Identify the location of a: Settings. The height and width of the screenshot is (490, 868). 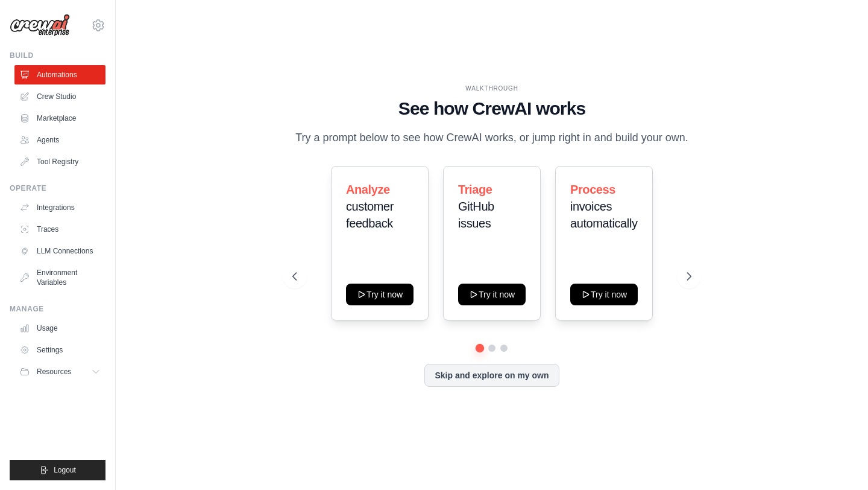
(60, 350).